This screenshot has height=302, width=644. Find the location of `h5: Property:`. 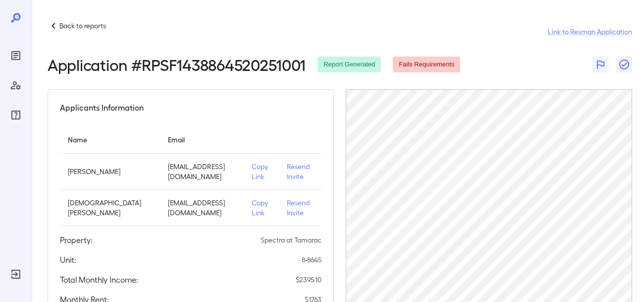

h5: Property: is located at coordinates (76, 240).